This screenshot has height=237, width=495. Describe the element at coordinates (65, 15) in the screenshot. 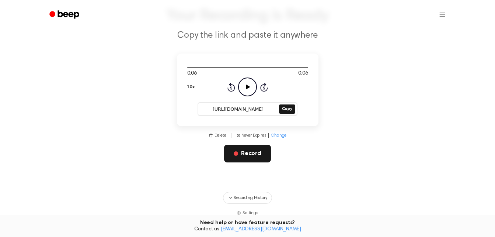

I see `a: Beep` at that location.